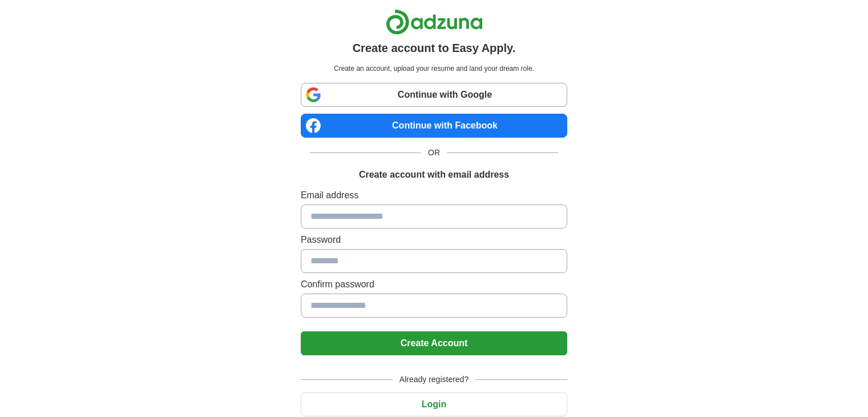 Image resolution: width=868 pixels, height=417 pixels. I want to click on p: Create an account, upload your resume and land your dream role., so click(434, 68).